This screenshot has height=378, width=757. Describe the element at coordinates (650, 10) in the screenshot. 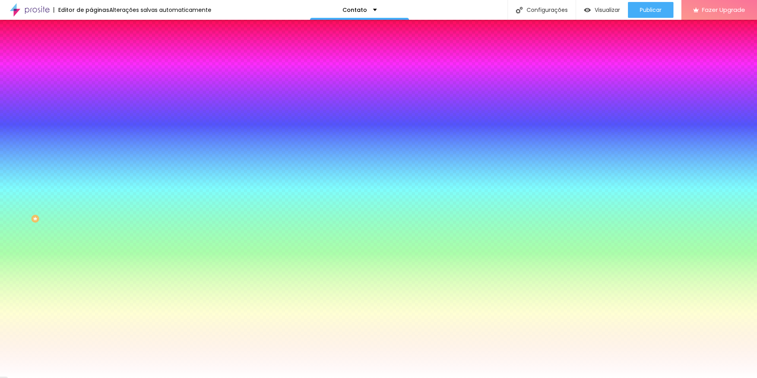

I see `button: Publicar` at that location.